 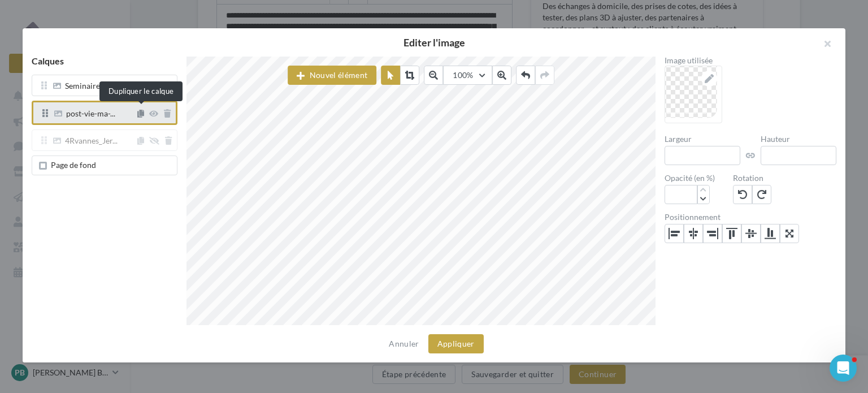 What do you see at coordinates (105, 66) in the screenshot?
I see `div: Calques` at bounding box center [105, 66].